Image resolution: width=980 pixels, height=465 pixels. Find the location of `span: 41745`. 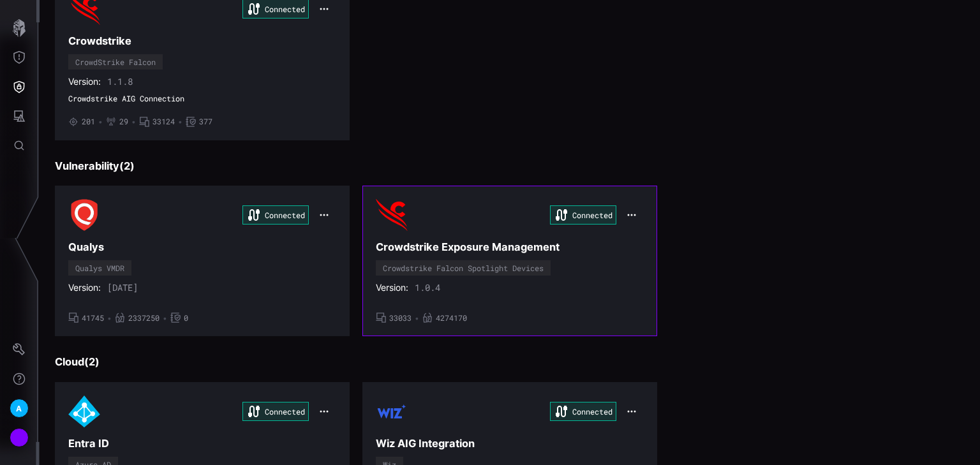

span: 41745 is located at coordinates (93, 318).